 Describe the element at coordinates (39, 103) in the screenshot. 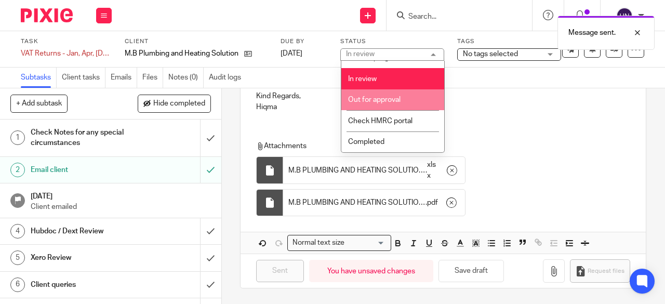

I see `button: + Add subtask` at that location.